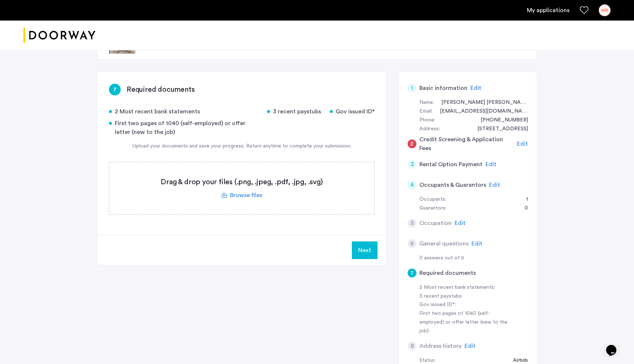 This screenshot has width=634, height=364. What do you see at coordinates (429, 129) in the screenshot?
I see `div: Address:` at bounding box center [429, 129].